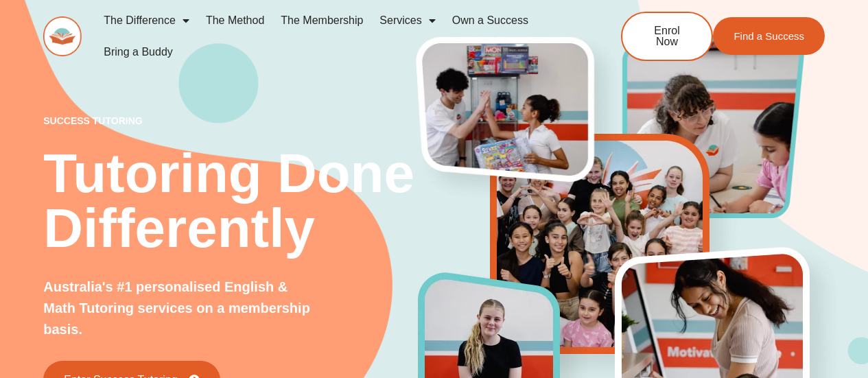  What do you see at coordinates (490, 21) in the screenshot?
I see `a: Own a Success` at bounding box center [490, 21].